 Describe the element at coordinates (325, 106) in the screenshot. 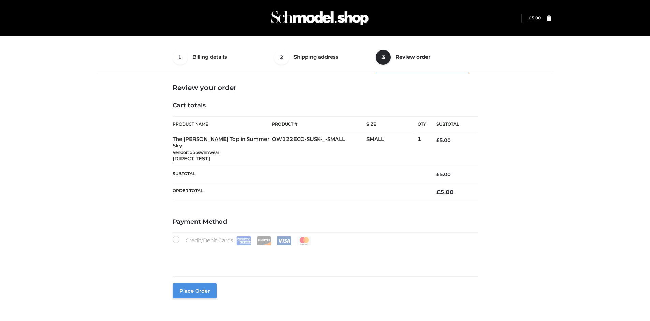

I see `h4: Cart totals` at that location.